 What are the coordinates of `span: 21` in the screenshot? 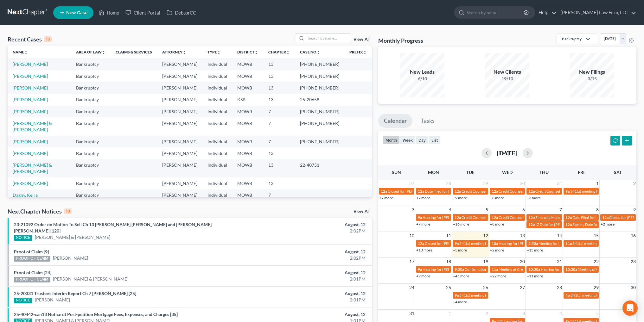 It's located at (559, 262).